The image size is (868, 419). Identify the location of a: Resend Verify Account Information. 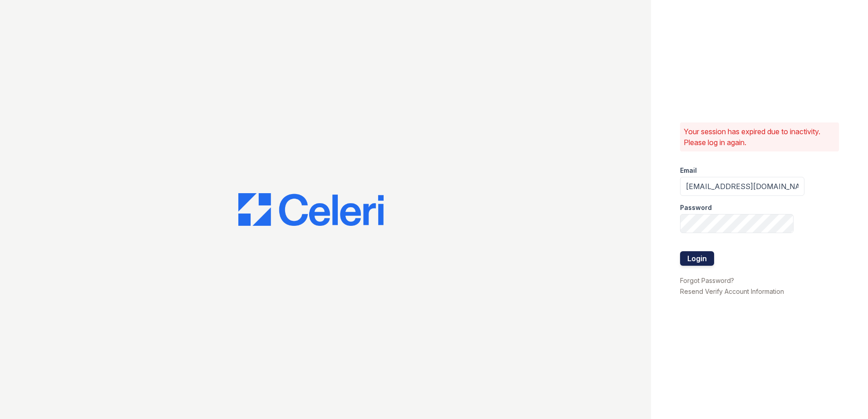
(732, 291).